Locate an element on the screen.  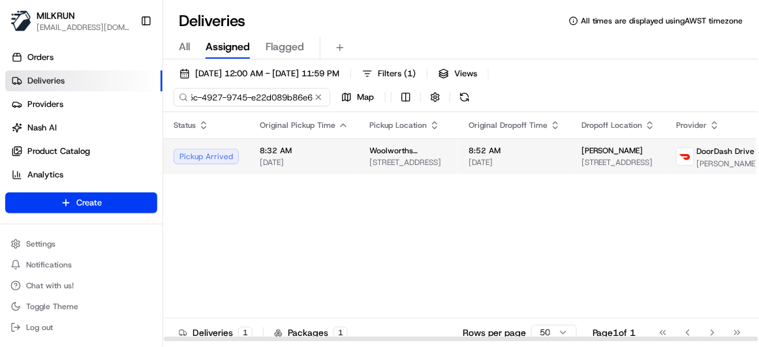
span: All times are displayed using AWST timezone is located at coordinates (662, 21).